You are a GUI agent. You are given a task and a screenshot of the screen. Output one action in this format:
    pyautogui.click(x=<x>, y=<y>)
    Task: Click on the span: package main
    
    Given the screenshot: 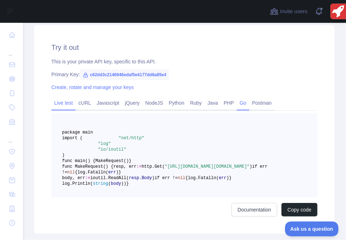 What is the action you would take?
    pyautogui.click(x=77, y=133)
    